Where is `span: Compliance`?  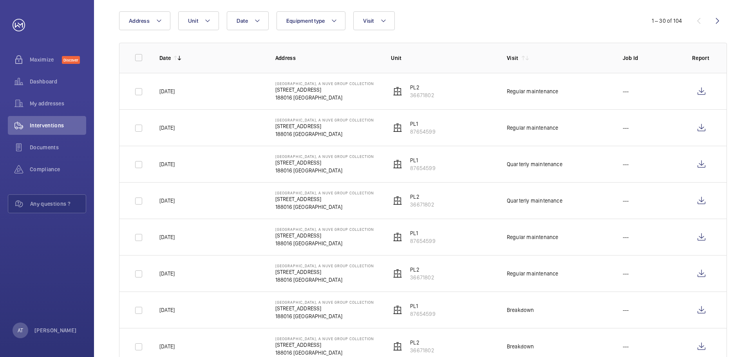 span: Compliance is located at coordinates (58, 169).